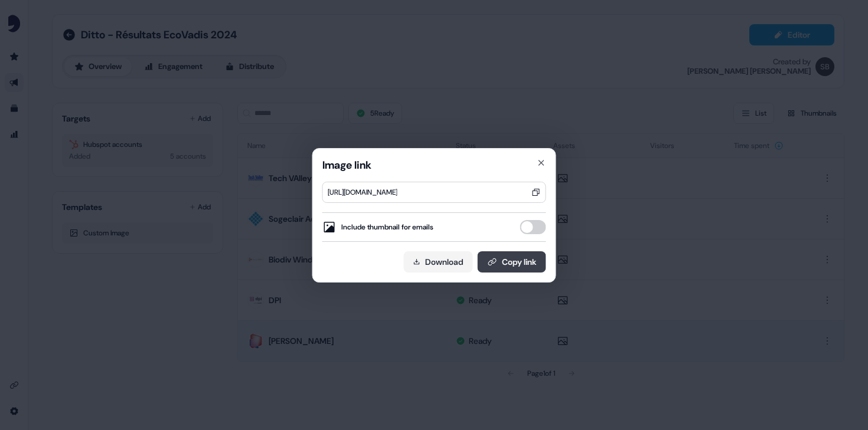 This screenshot has width=868, height=430. Describe the element at coordinates (378, 227) in the screenshot. I see `label: Include thumbnail for emails` at that location.